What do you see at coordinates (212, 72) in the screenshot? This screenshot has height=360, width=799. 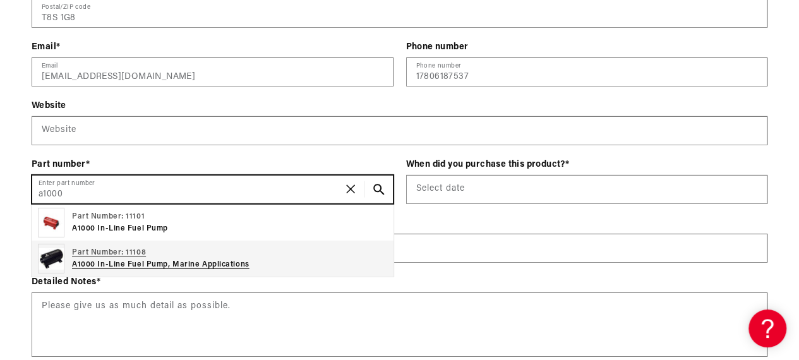 I see `input: Email` at bounding box center [212, 72].